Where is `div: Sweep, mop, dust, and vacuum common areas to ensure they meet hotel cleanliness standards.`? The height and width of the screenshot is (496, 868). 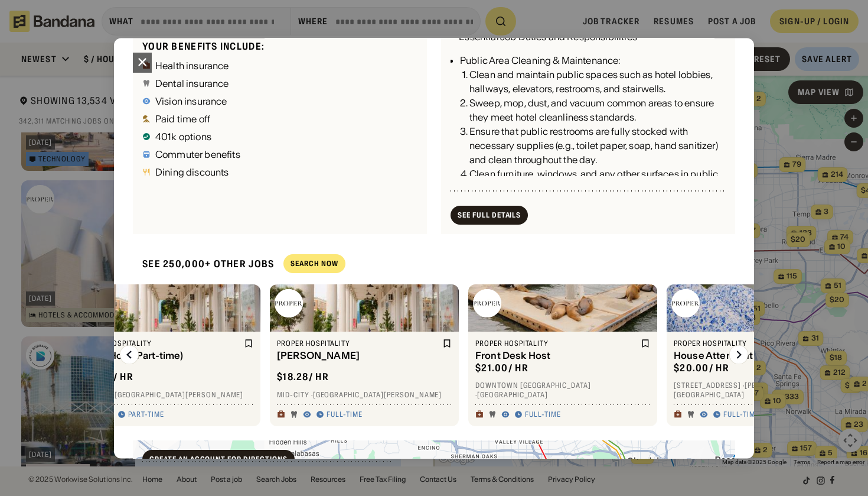 div: Sweep, mop, dust, and vacuum common areas to ensure they meet hotel cleanliness standards. is located at coordinates (598, 111).